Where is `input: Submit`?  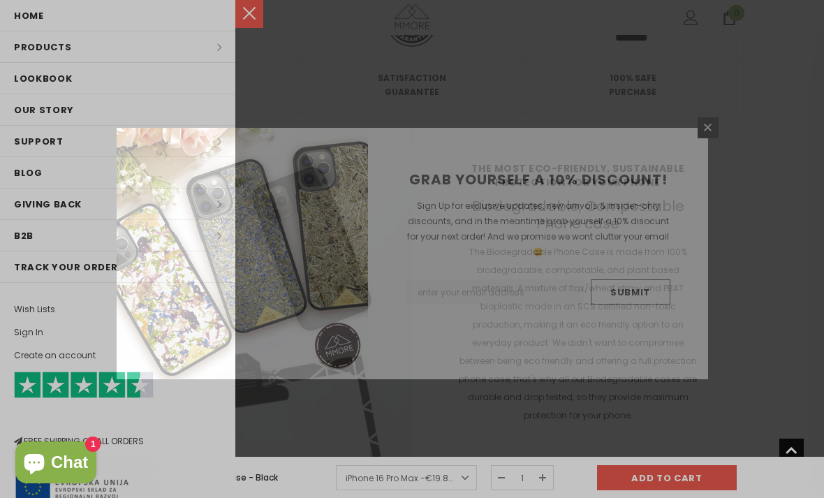 input: Submit is located at coordinates (630, 292).